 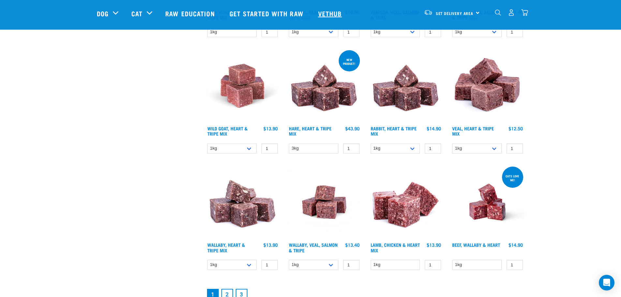 I want to click on img: home-icon@2x.png, so click(x=524, y=12).